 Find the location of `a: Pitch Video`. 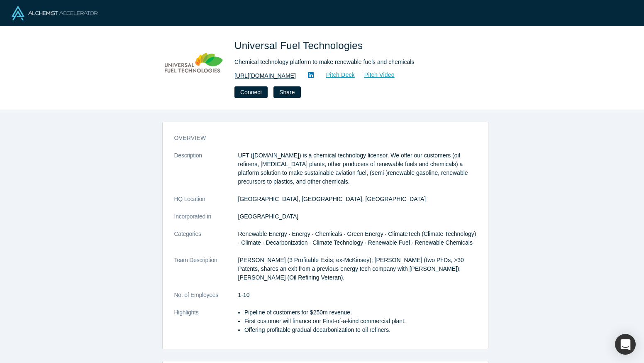

a: Pitch Video is located at coordinates (375, 75).